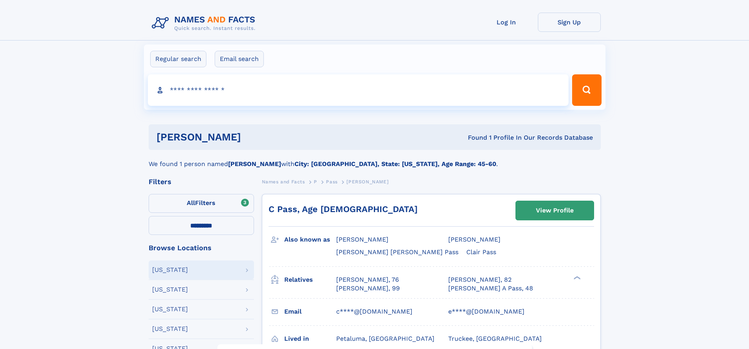 The image size is (749, 349). I want to click on input: search input, so click(358, 90).